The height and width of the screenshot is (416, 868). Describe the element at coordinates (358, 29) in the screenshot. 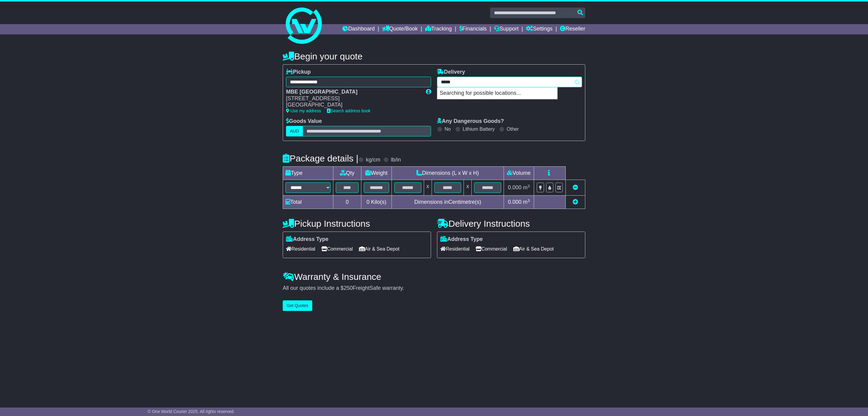

I see `a: Dashboard` at that location.